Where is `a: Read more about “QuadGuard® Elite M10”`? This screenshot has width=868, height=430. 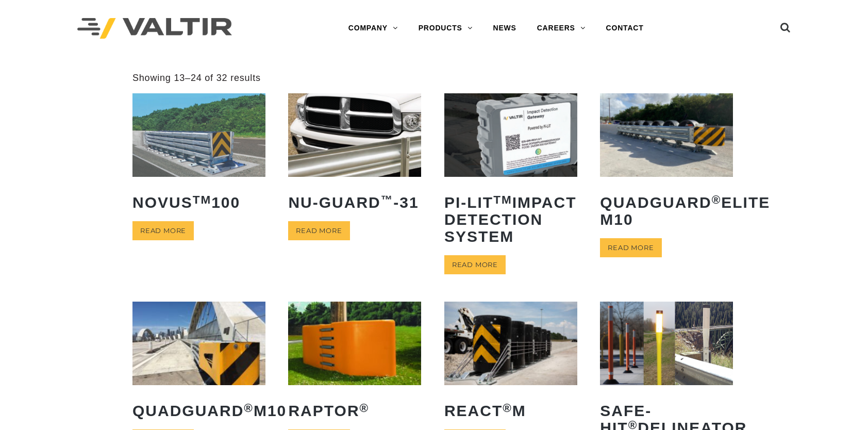
a: Read more about “QuadGuard® Elite M10” is located at coordinates (630, 247).